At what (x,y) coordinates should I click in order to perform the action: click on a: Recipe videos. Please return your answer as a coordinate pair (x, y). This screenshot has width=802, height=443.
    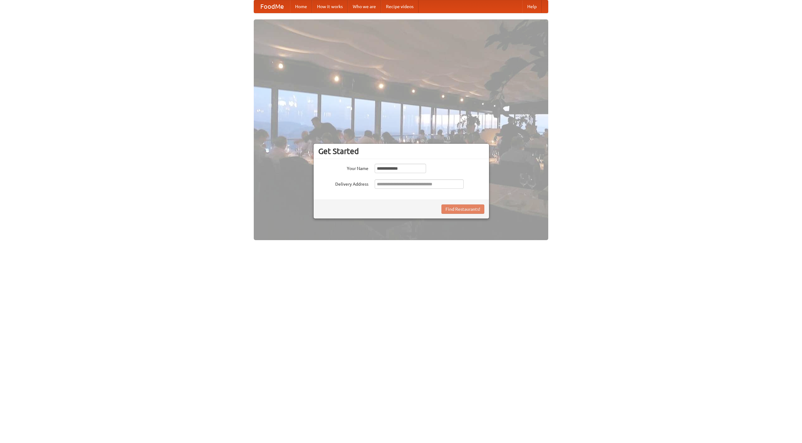
    Looking at the image, I should click on (400, 7).